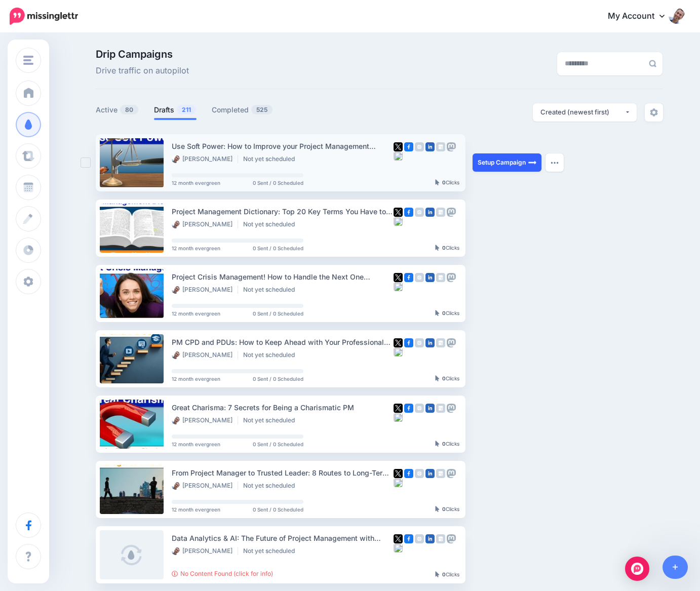 The height and width of the screenshot is (591, 700). What do you see at coordinates (29, 60) in the screenshot?
I see `img: menu.png` at bounding box center [29, 60].